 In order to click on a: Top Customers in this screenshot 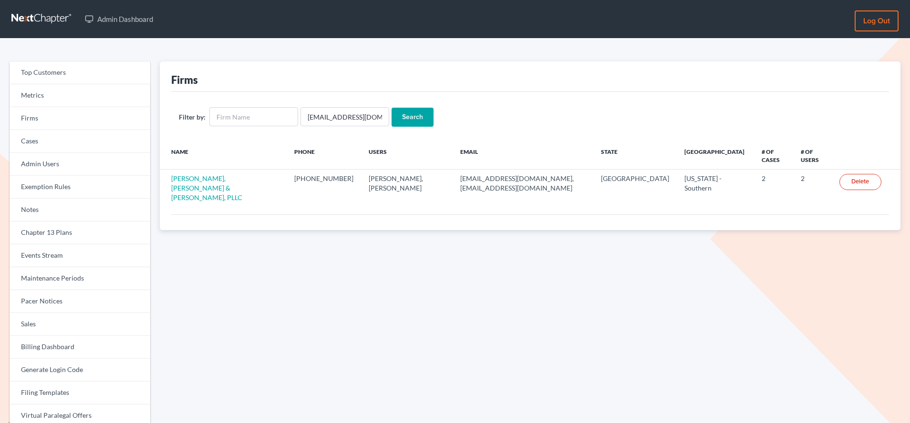, I will do `click(80, 73)`.